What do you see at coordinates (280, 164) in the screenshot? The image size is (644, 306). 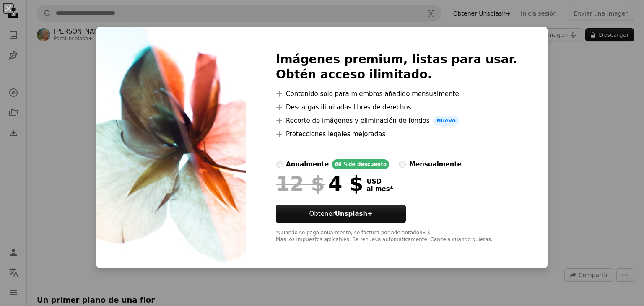 I see `input: anualmente66 %de descuento` at bounding box center [280, 164].